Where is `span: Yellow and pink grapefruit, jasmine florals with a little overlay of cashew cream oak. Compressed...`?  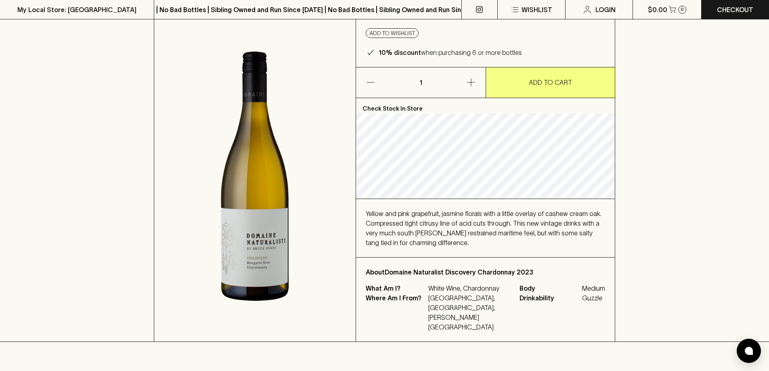 span: Yellow and pink grapefruit, jasmine florals with a little overlay of cashew cream oak. Compressed... is located at coordinates (483, 228).